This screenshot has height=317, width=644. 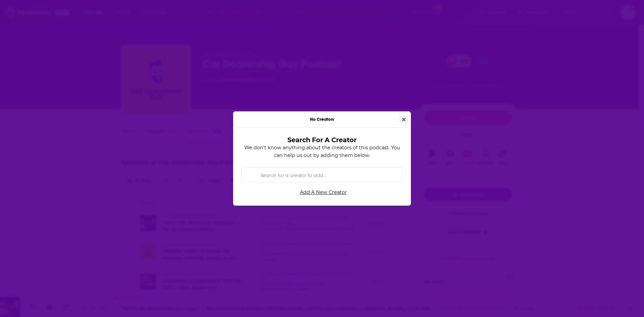 I want to click on button: Close, so click(x=403, y=120).